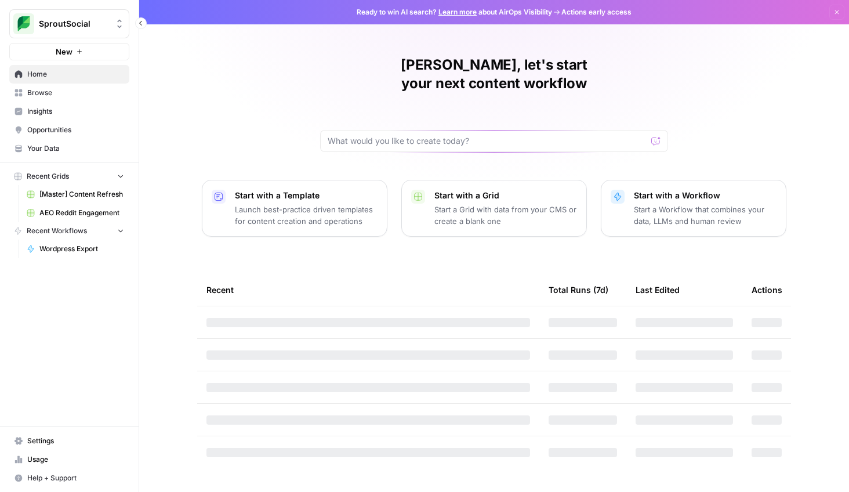  I want to click on p: Start a Workflow that combines your data, LLMs and human review, so click(705, 215).